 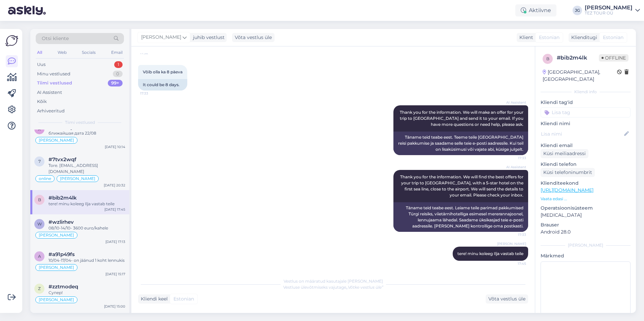 I want to click on p: Kliendi telefon, so click(x=585, y=164).